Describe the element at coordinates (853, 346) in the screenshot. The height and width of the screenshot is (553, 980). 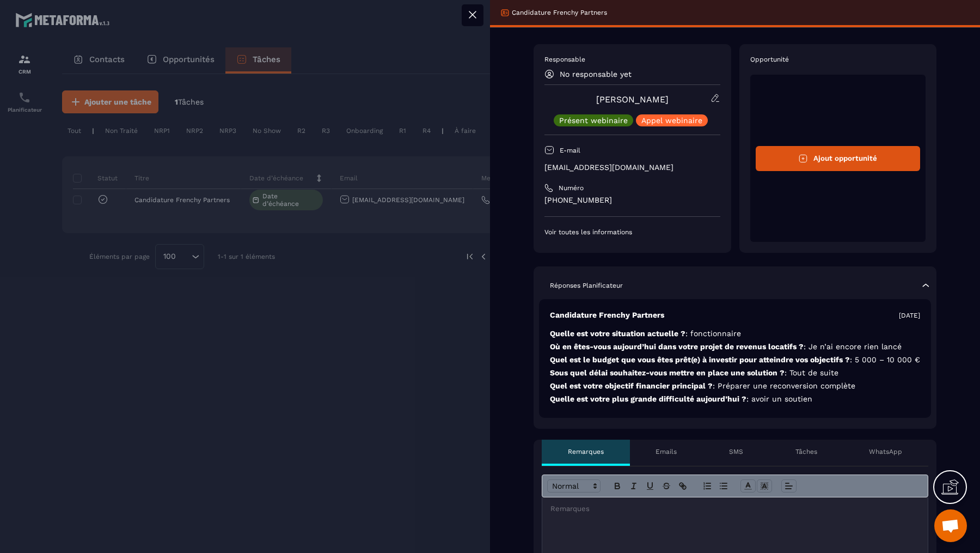
I see `span: : Je n’ai encore rien lancé` at that location.